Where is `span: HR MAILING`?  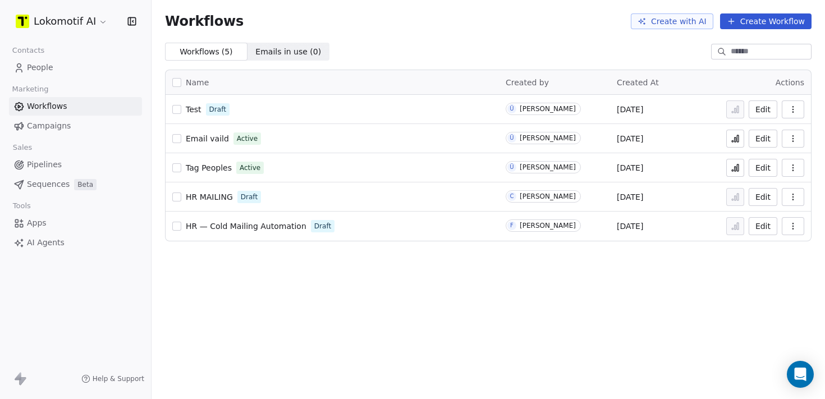 span: HR MAILING is located at coordinates (209, 197).